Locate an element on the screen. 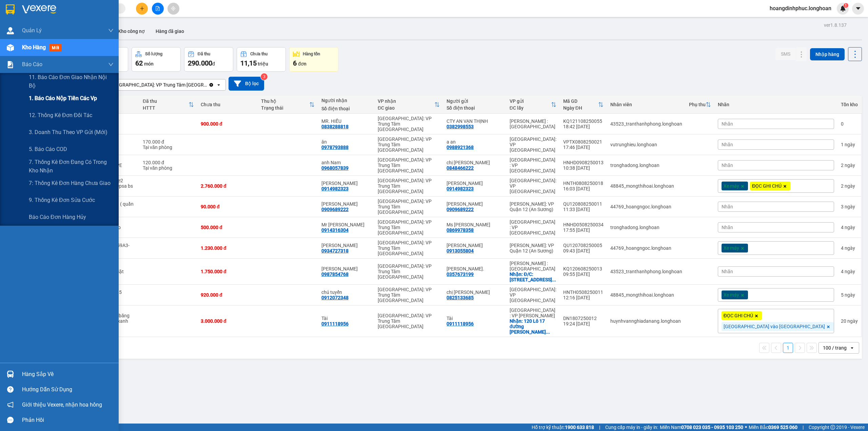 The height and width of the screenshot is (431, 868). button: SMS is located at coordinates (786, 54).